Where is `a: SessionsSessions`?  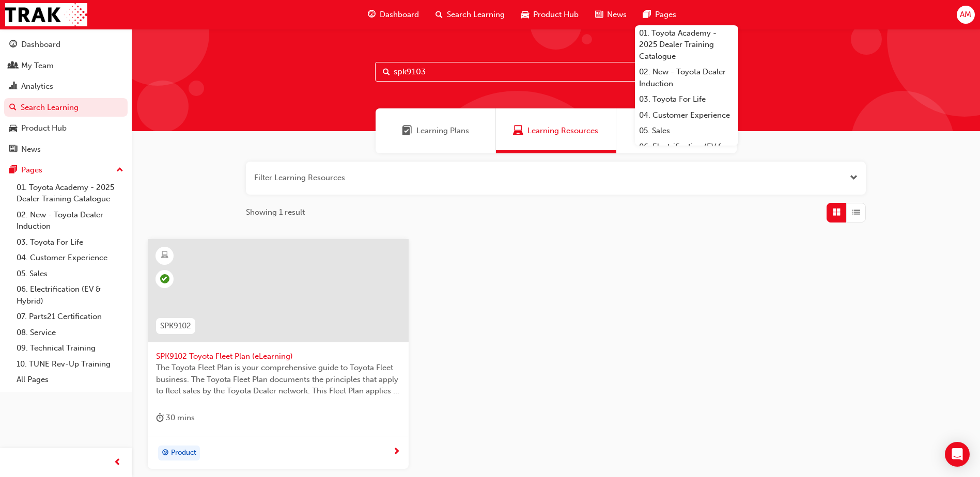
a: SessionsSessions is located at coordinates (677, 131).